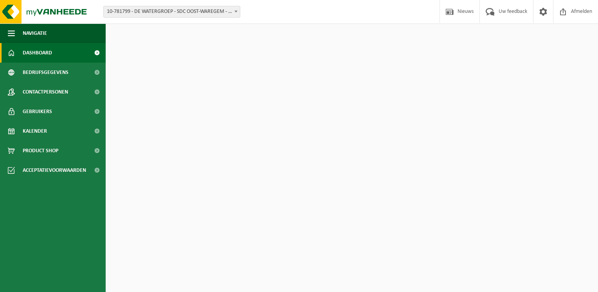 This screenshot has height=292, width=598. Describe the element at coordinates (45, 72) in the screenshot. I see `span: Bedrijfsgegevens` at that location.